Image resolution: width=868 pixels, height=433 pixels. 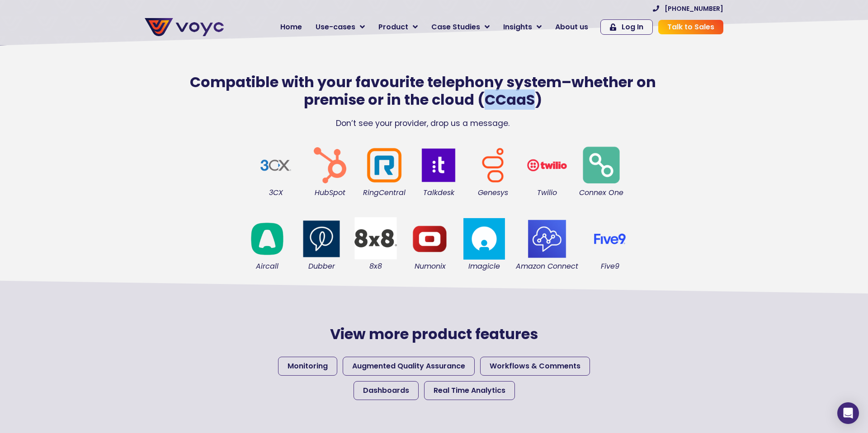 I want to click on h2: Compatible with your favourite telephony system–whether on premise or in the cloud (CCaaS), so click(x=423, y=91).